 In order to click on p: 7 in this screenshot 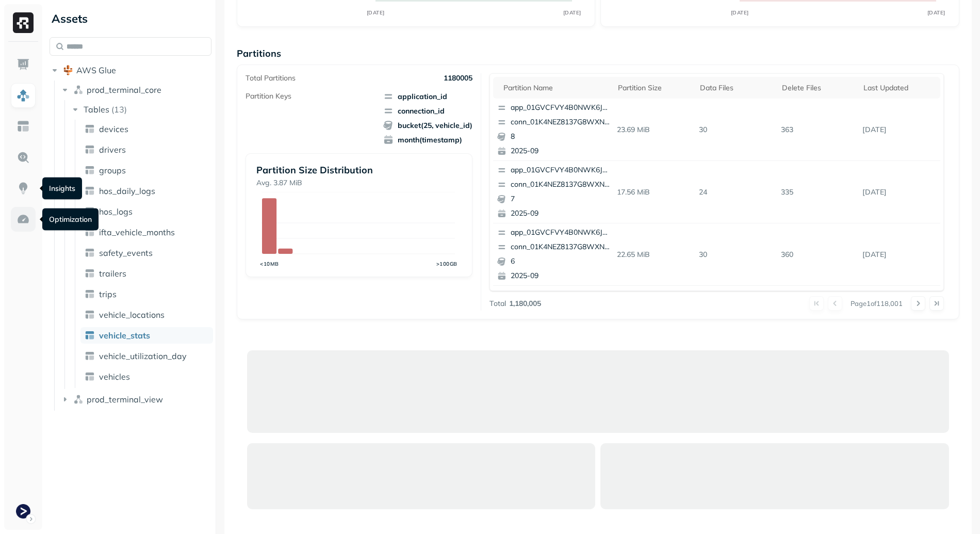, I will do `click(561, 199)`.